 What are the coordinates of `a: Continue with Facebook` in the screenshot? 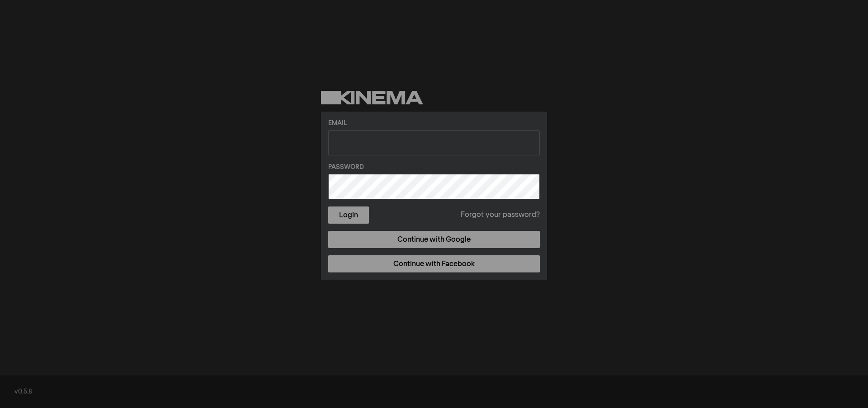 It's located at (434, 264).